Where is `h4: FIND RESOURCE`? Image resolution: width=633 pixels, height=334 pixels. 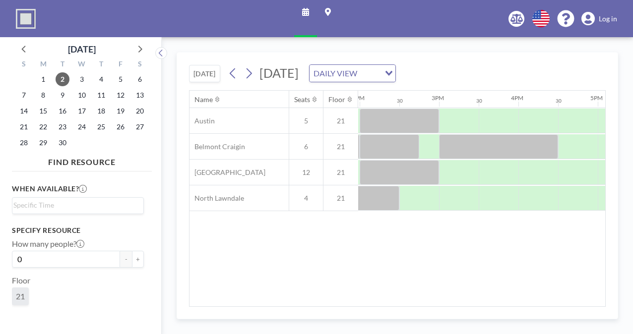 h4: FIND RESOURCE is located at coordinates (82, 160).